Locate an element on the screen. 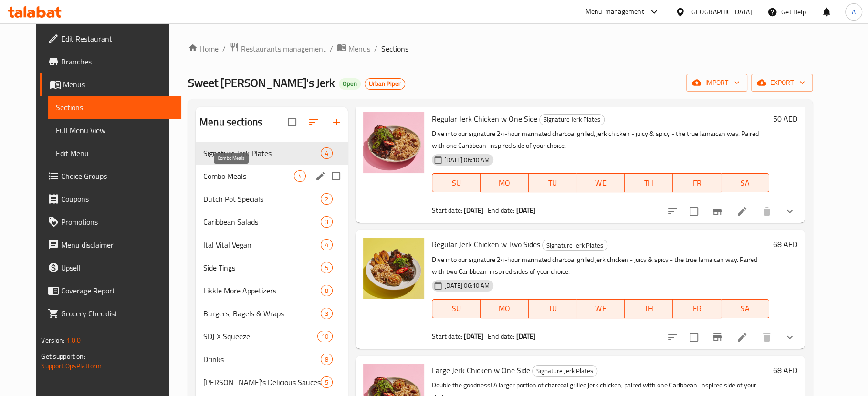 This screenshot has width=868, height=396. a: Sections is located at coordinates (115, 108).